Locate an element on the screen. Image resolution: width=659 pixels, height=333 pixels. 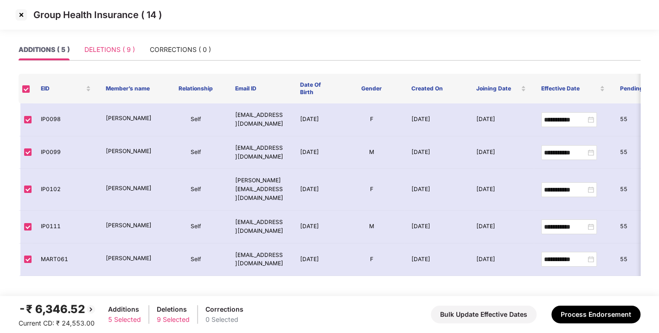
td: MART061 is located at coordinates (66, 260).